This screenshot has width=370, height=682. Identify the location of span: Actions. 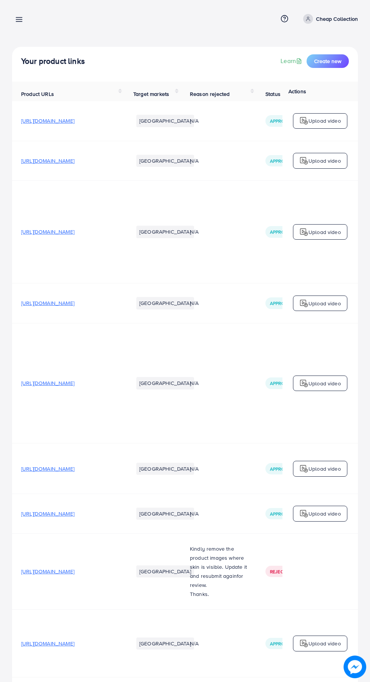
(297, 91).